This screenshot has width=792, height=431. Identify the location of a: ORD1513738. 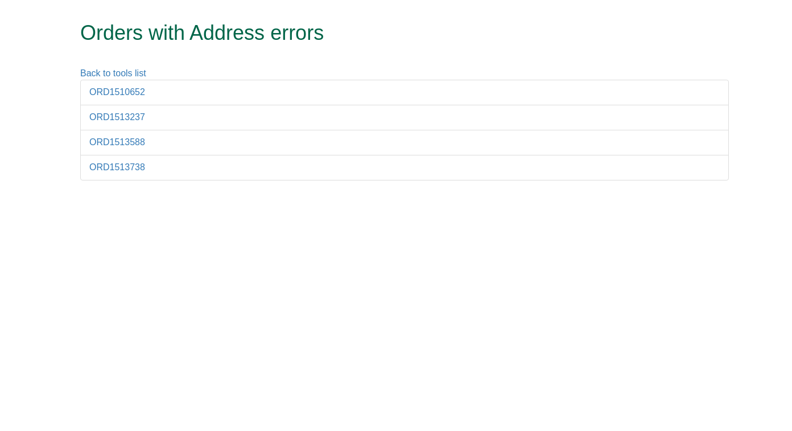
(117, 167).